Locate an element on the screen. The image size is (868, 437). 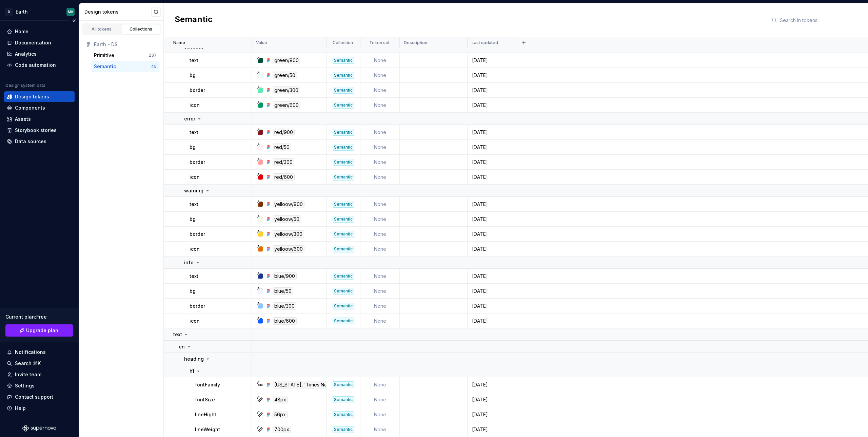
p: fontFamily is located at coordinates (208, 385).